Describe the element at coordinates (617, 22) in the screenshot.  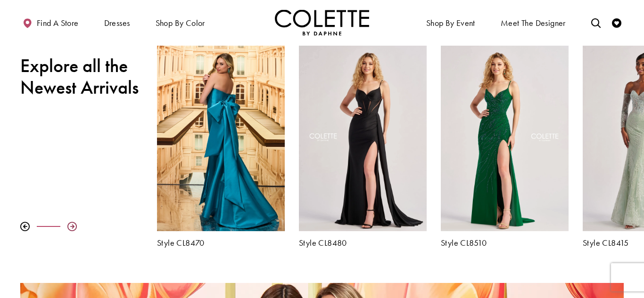
I see `a: Check Wishlist` at that location.